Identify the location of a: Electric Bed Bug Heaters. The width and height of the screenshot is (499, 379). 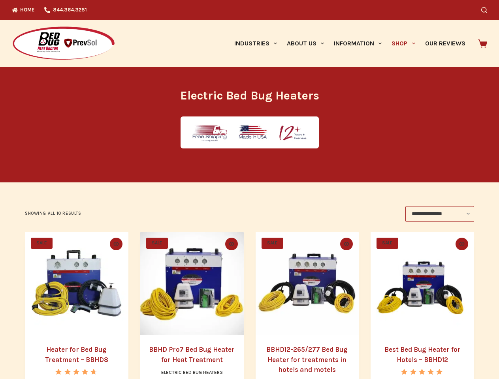
(192, 373).